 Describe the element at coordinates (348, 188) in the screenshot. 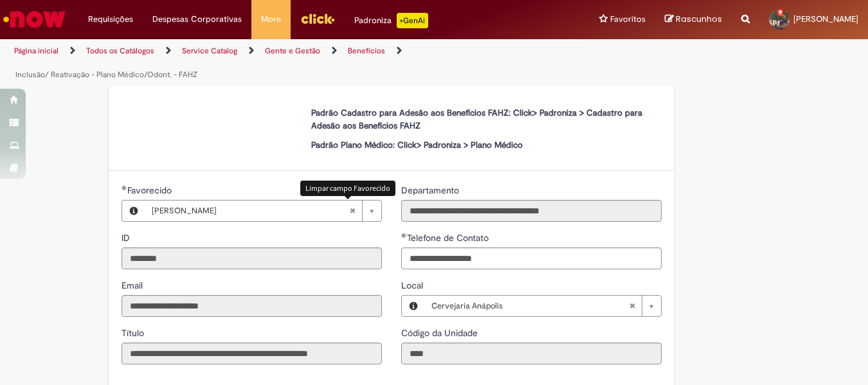

I see `div: Limpar campo Favorecido` at that location.